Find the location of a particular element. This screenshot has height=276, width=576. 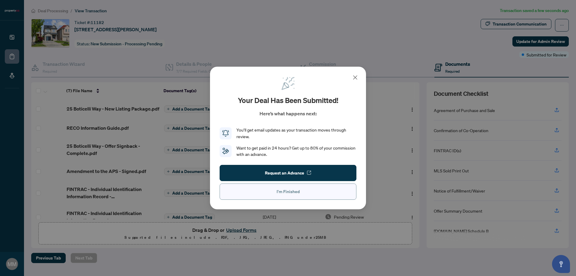

span: Request an Advance is located at coordinates (285, 173).